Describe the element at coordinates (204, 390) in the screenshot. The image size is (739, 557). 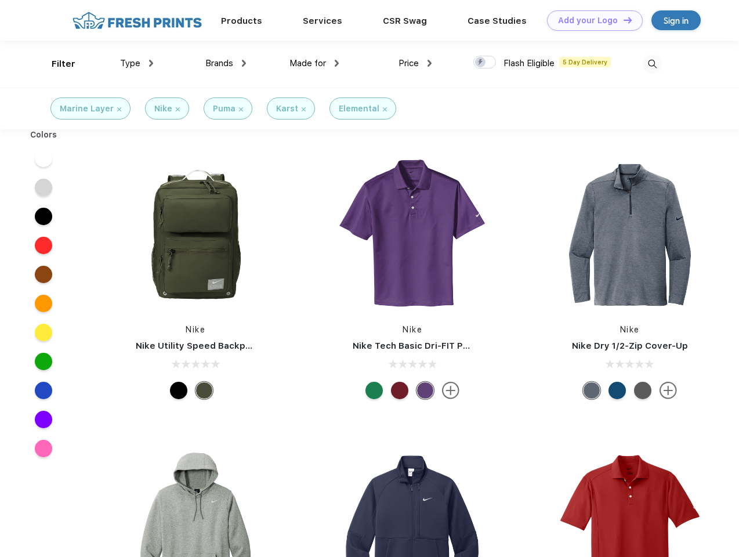
I see `div: Cargo Khaki` at that location.